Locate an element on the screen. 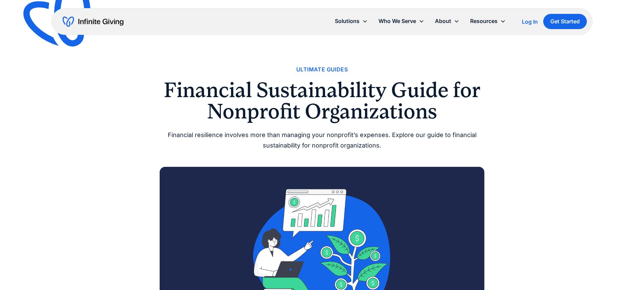  a: Log In is located at coordinates (530, 22).